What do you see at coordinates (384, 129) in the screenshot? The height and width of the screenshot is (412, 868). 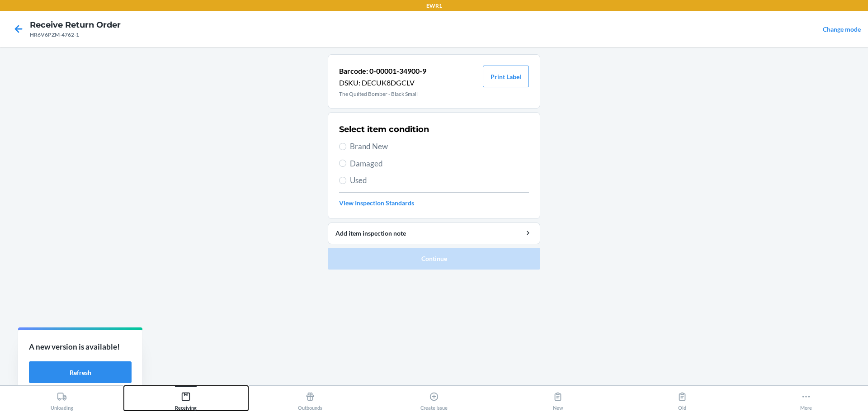 I see `h2: Select item condition` at bounding box center [384, 129].